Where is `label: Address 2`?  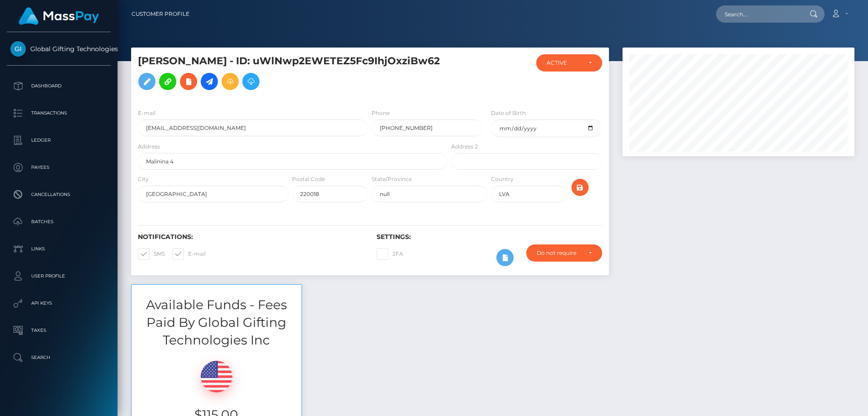
label: Address 2 is located at coordinates (464, 147).